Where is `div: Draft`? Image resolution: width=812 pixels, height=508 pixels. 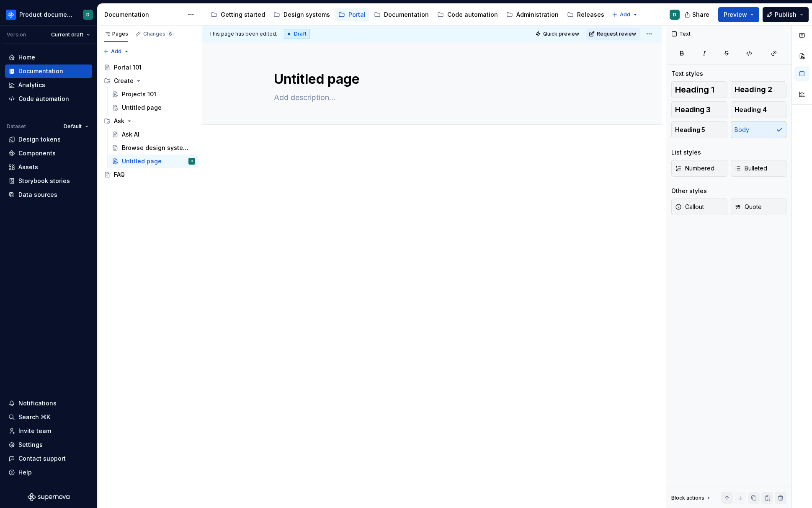 div: Draft is located at coordinates (297, 34).